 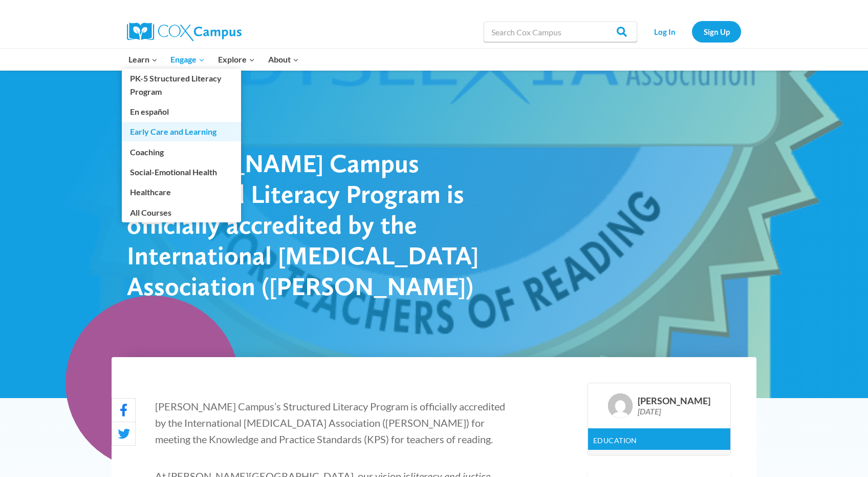 I want to click on a: All Courses, so click(x=181, y=212).